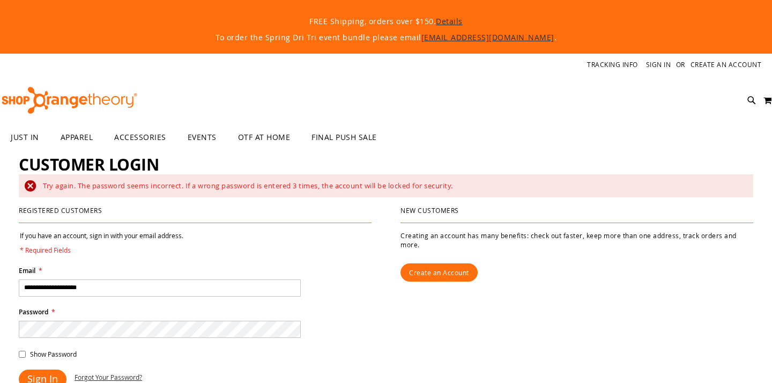  Describe the element at coordinates (202, 137) in the screenshot. I see `span: EVENTS` at that location.